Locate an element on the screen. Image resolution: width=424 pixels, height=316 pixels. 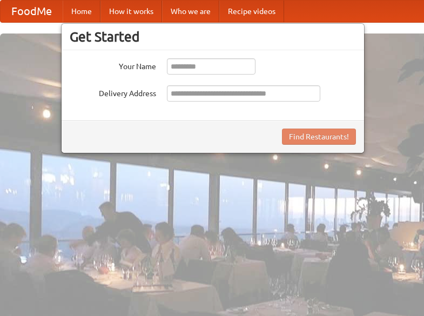
a: FoodMe is located at coordinates (31, 11).